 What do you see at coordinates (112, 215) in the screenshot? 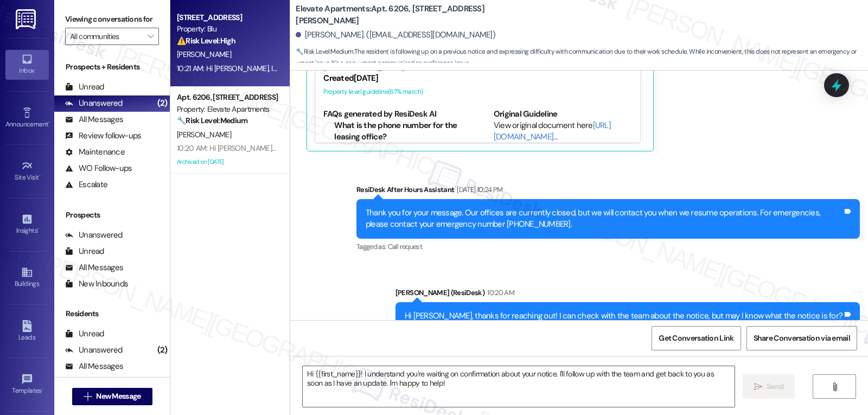
I see `div: Prospects` at bounding box center [112, 215].